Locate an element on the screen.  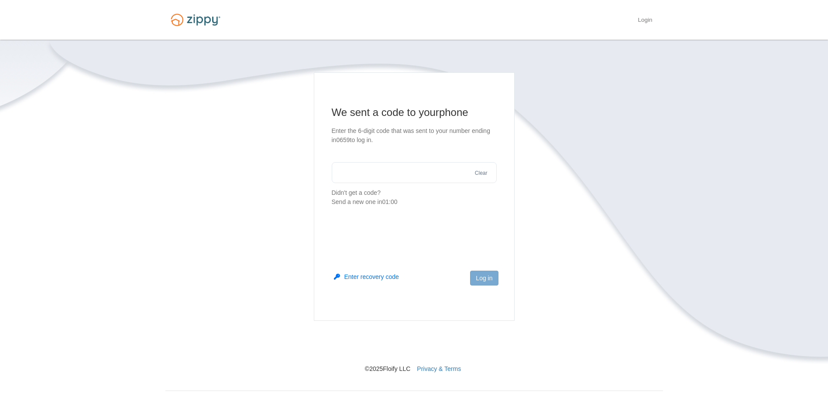
nav: © 2025 Floify LLC is located at coordinates (414, 347).